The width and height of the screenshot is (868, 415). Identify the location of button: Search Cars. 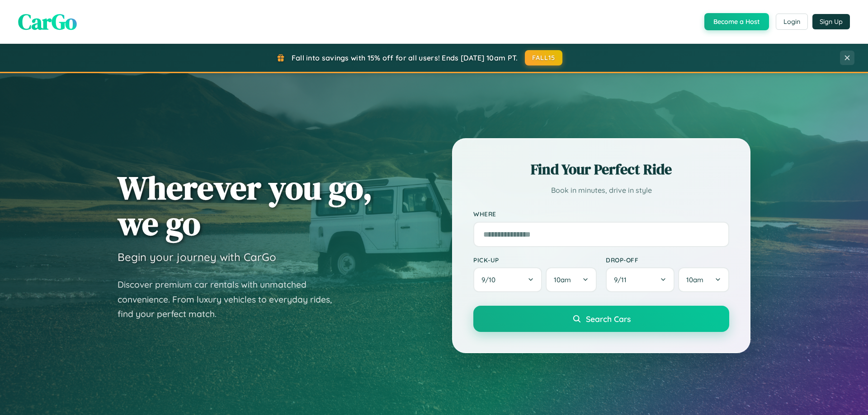
(601, 319).